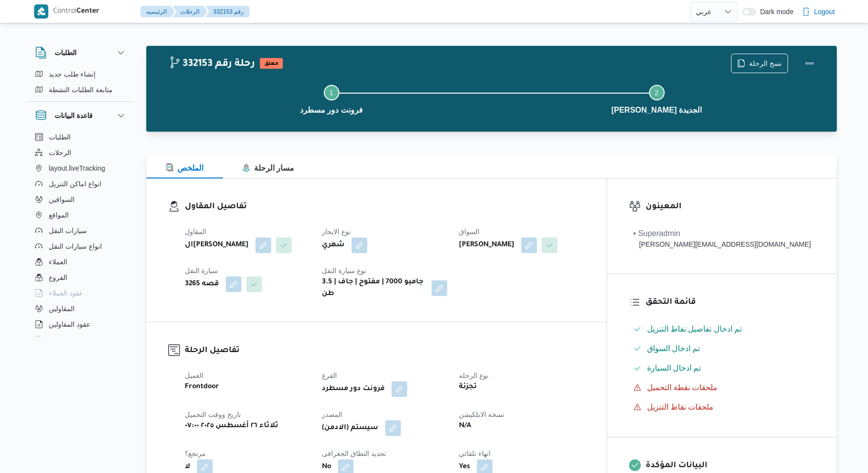  What do you see at coordinates (333, 245) in the screenshot?
I see `b: شهري` at bounding box center [333, 245].